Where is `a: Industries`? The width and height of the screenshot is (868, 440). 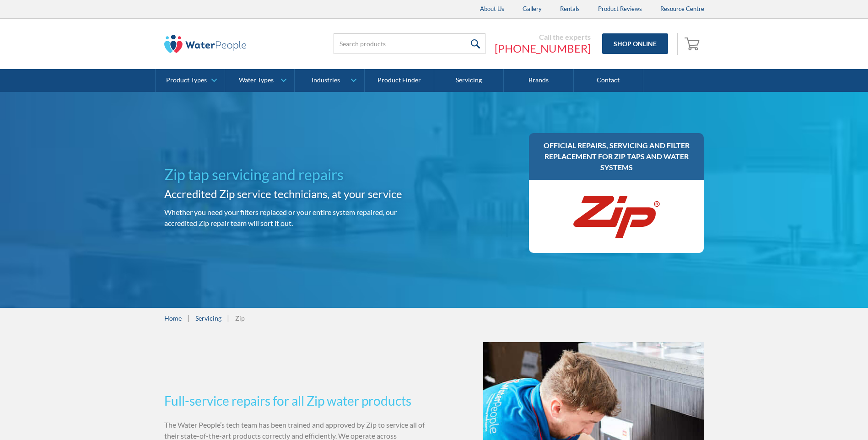 a: Industries is located at coordinates (329, 80).